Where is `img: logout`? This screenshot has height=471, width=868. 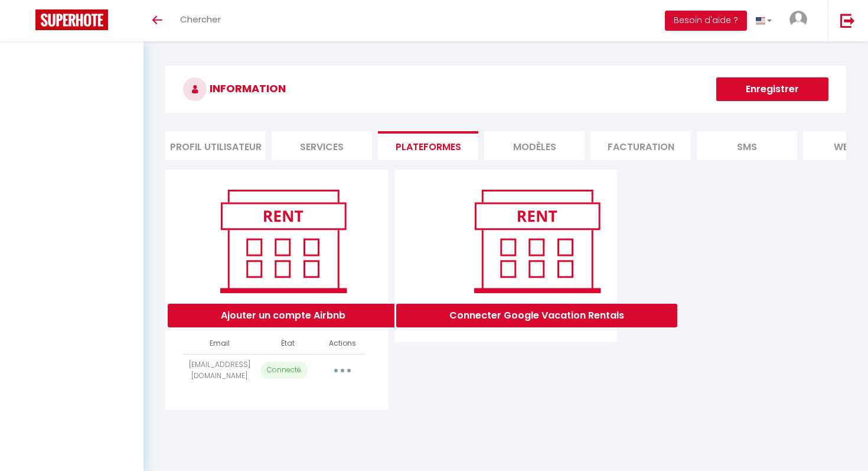 img: logout is located at coordinates (847, 20).